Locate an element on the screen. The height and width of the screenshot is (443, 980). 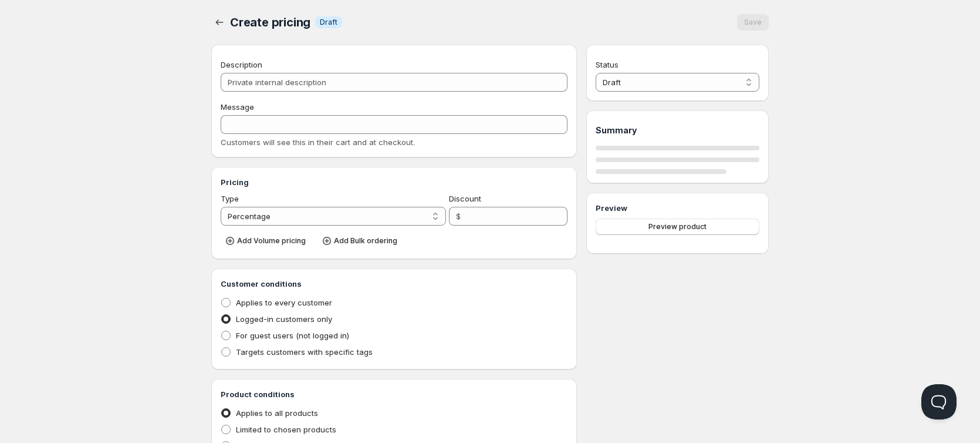
span: Logged-in customers only is located at coordinates (284, 319).